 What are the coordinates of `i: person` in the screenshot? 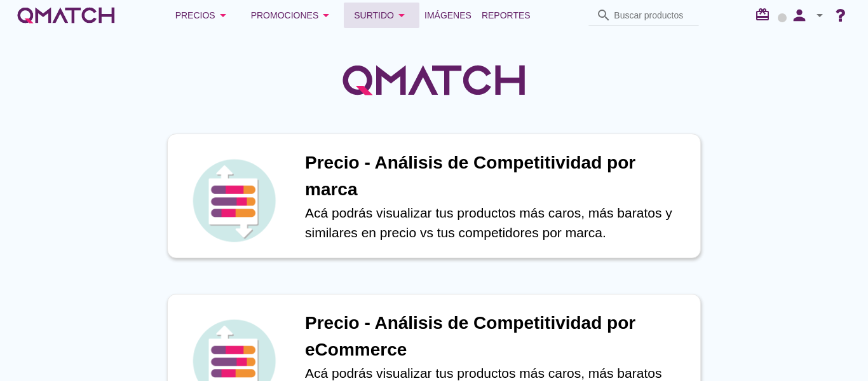 It's located at (799, 15).